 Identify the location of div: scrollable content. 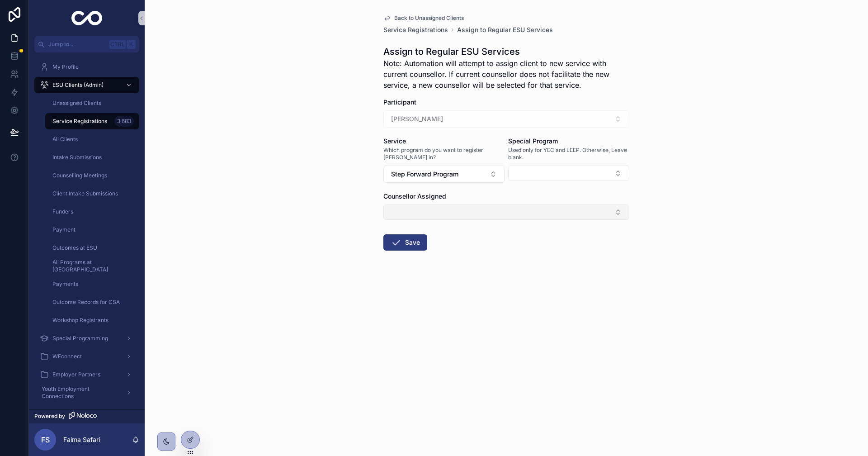
(87, 231).